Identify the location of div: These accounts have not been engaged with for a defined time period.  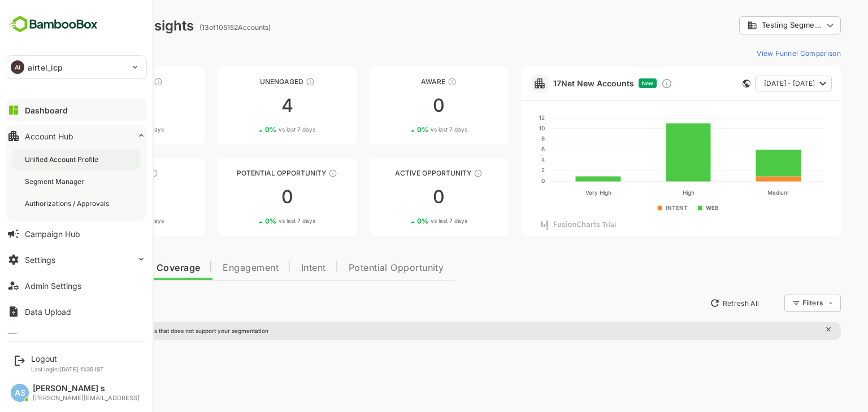
(118, 82).